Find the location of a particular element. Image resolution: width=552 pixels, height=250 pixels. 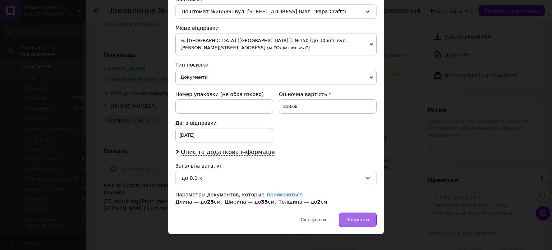

span: Місце відправки is located at coordinates (197, 28).